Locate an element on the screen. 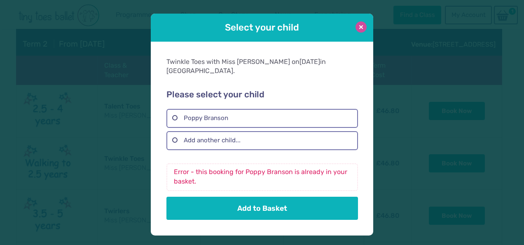  h1: Select your child is located at coordinates (262, 27).